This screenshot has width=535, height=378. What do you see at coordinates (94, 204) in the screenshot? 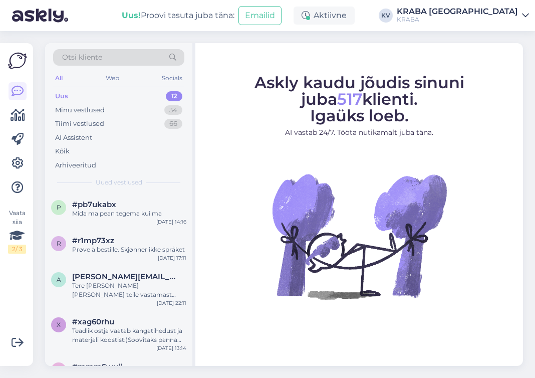
I see `span: #pb7ukabx` at bounding box center [94, 204].